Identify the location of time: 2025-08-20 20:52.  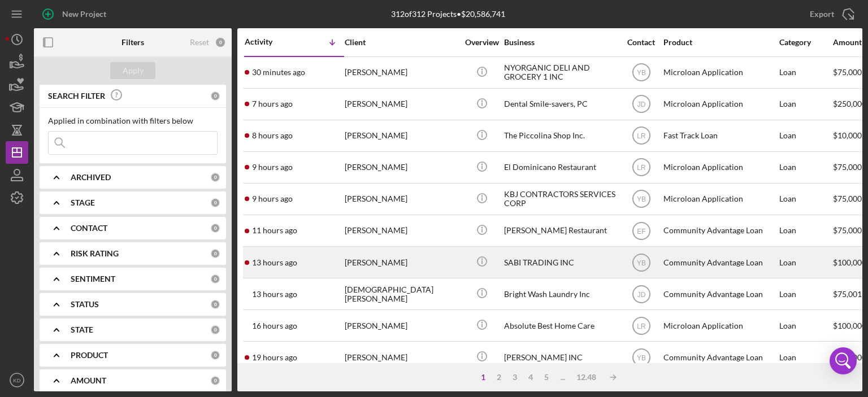
(275, 294).